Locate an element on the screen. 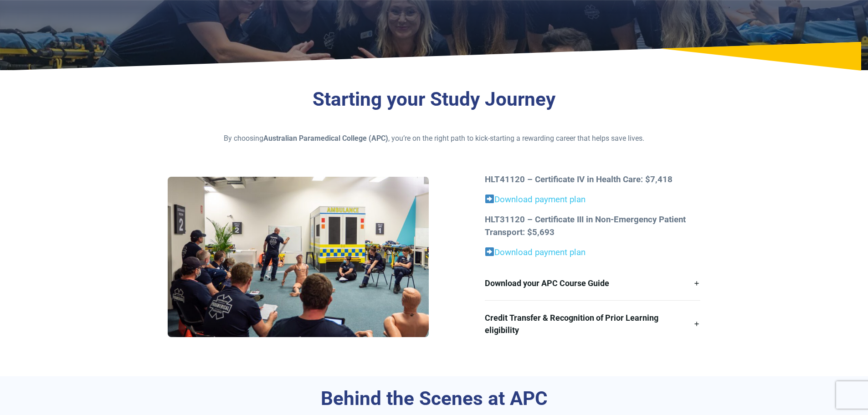 The width and height of the screenshot is (868, 415). a: Credit Transfer & Recognition of Prior Learning eligibility is located at coordinates (592, 324).